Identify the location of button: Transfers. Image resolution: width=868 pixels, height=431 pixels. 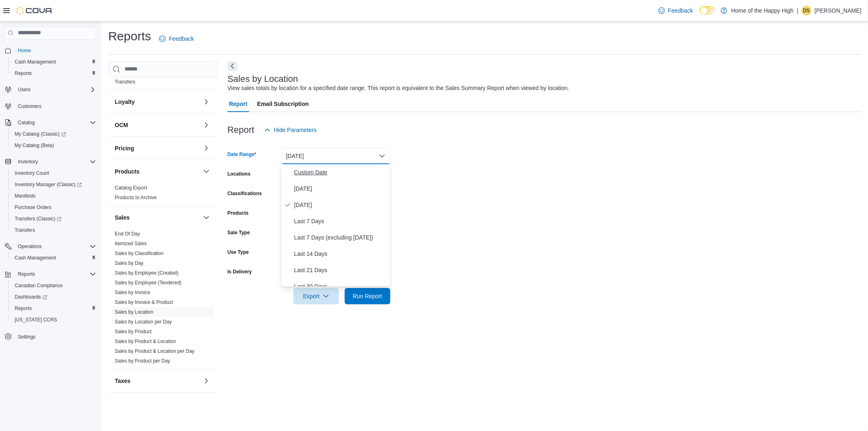
(54, 230).